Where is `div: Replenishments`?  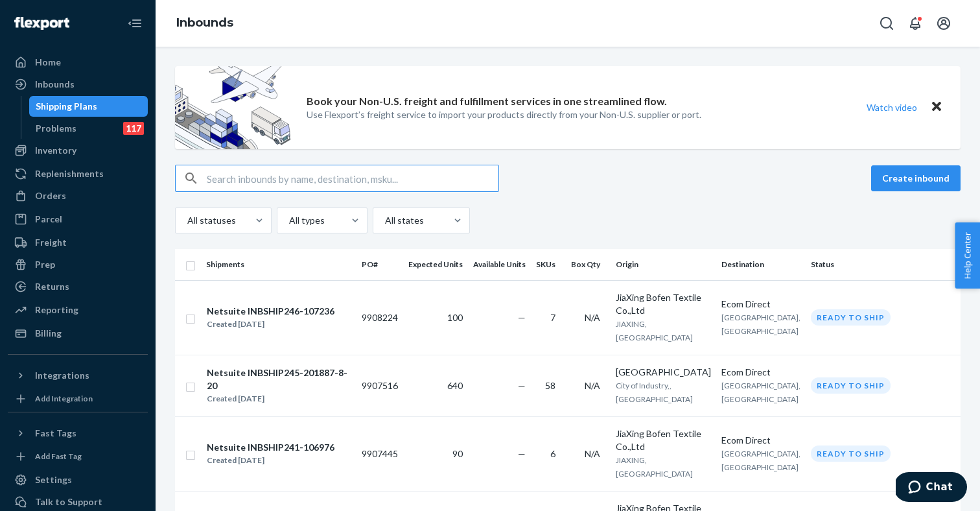 div: Replenishments is located at coordinates (69, 174).